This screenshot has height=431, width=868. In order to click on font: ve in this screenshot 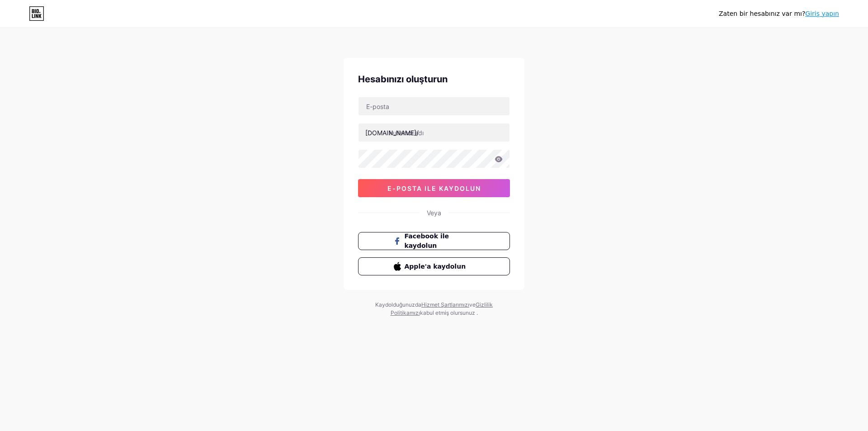, I will do `click(472, 305)`.